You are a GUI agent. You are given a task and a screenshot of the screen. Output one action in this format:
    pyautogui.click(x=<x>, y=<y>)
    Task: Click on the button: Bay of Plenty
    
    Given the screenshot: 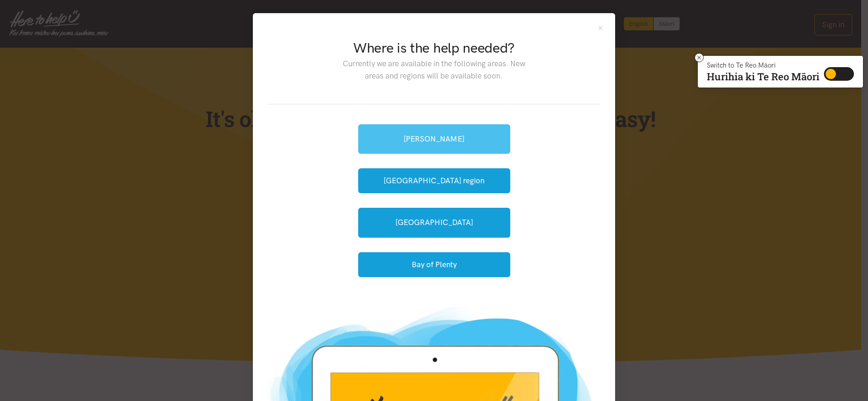 What is the action you would take?
    pyautogui.click(x=434, y=265)
    